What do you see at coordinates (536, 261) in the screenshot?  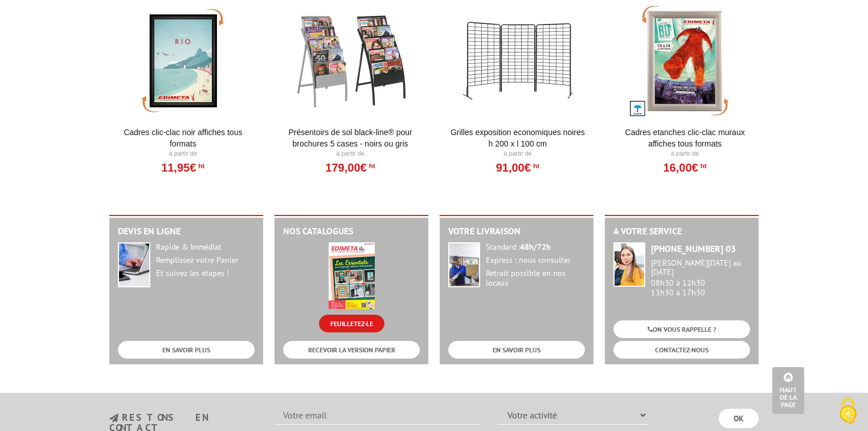 I see `div: Express : nous consulter` at bounding box center [536, 261].